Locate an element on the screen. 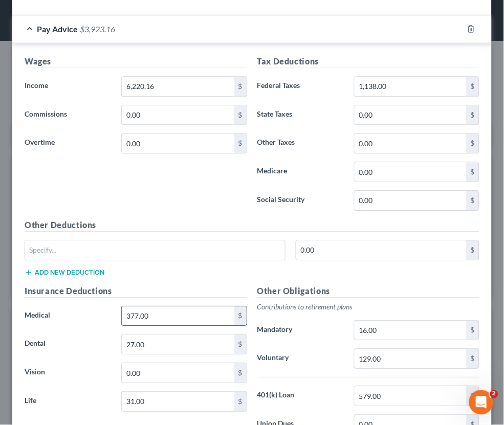 This screenshot has height=425, width=504. p: Contributions to retirement plans is located at coordinates (368, 307).